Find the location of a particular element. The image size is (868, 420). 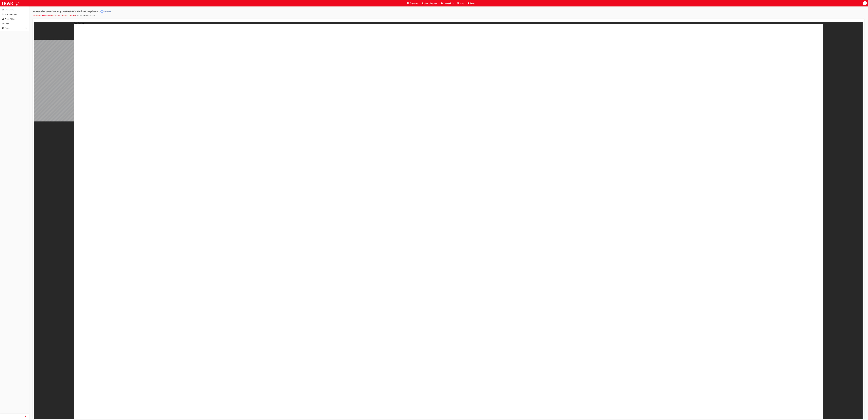

span: Dashboard is located at coordinates (414, 3).